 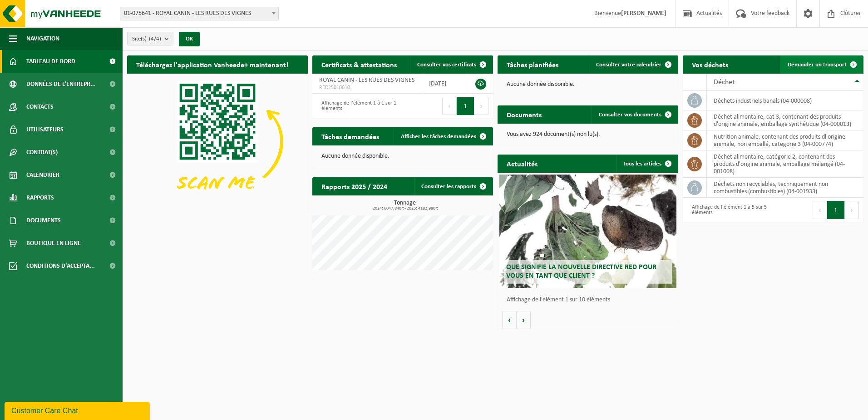 I want to click on button: Volgende, so click(x=523, y=320).